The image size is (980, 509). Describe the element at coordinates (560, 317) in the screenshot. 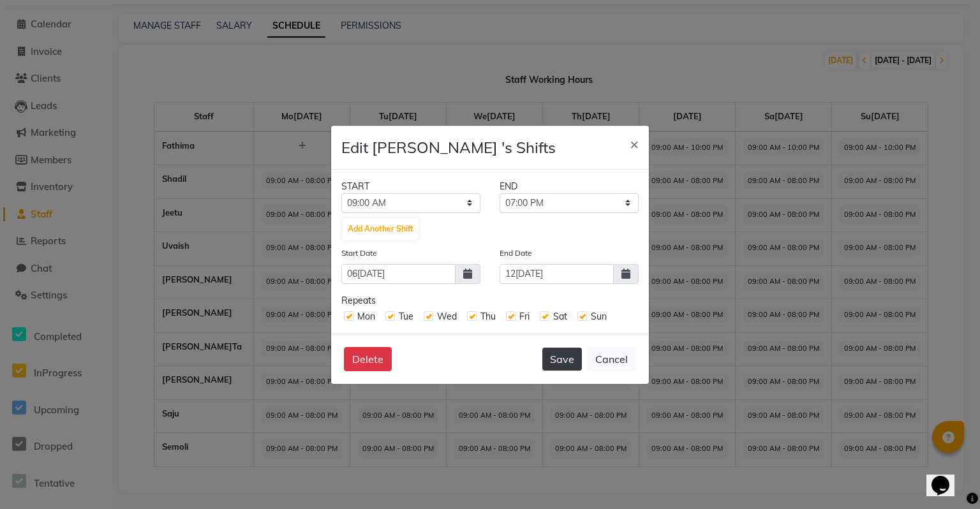

I see `span: Sat` at that location.